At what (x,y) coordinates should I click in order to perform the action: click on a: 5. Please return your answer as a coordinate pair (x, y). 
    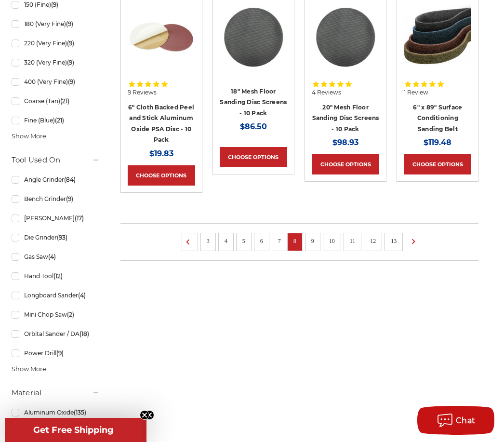
    Looking at the image, I should click on (244, 241).